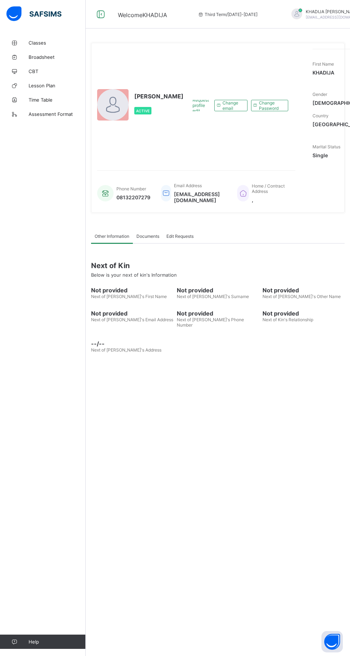 The image size is (350, 656). I want to click on span: session/term information, so click(227, 14).